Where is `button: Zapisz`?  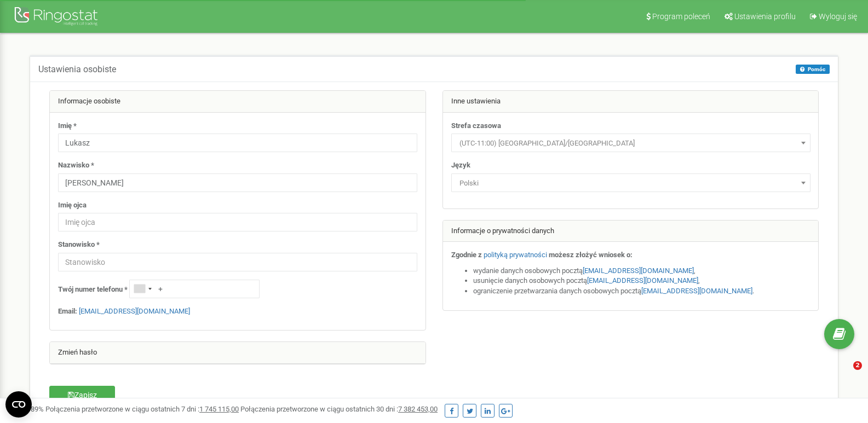 button: Zapisz is located at coordinates (82, 395).